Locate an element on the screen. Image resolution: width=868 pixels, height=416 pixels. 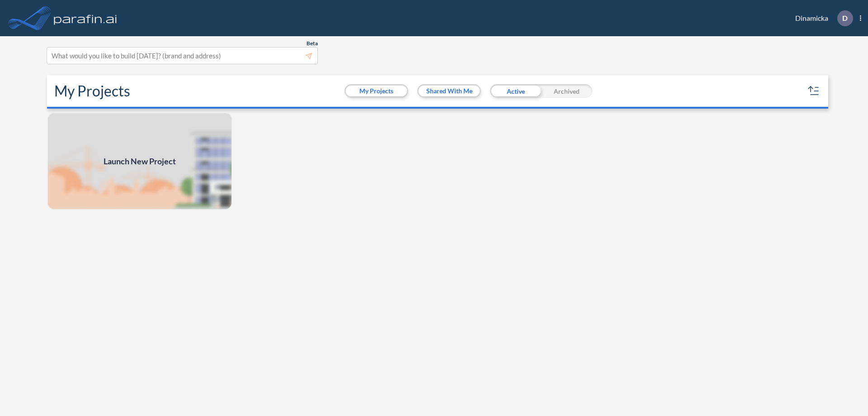
span: Launch New Project is located at coordinates (140, 161).